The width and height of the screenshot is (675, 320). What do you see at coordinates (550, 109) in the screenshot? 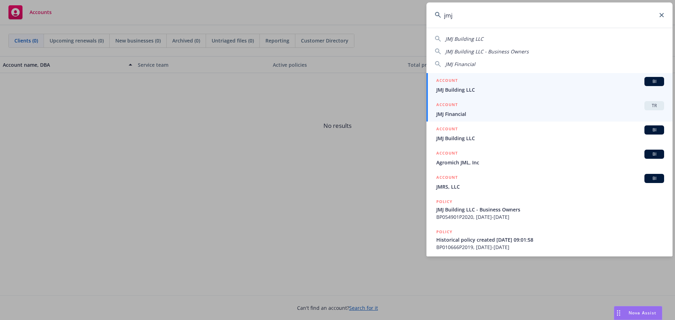
I see `a: ACCOUNTTRJMJ Financial` at bounding box center [550, 109].